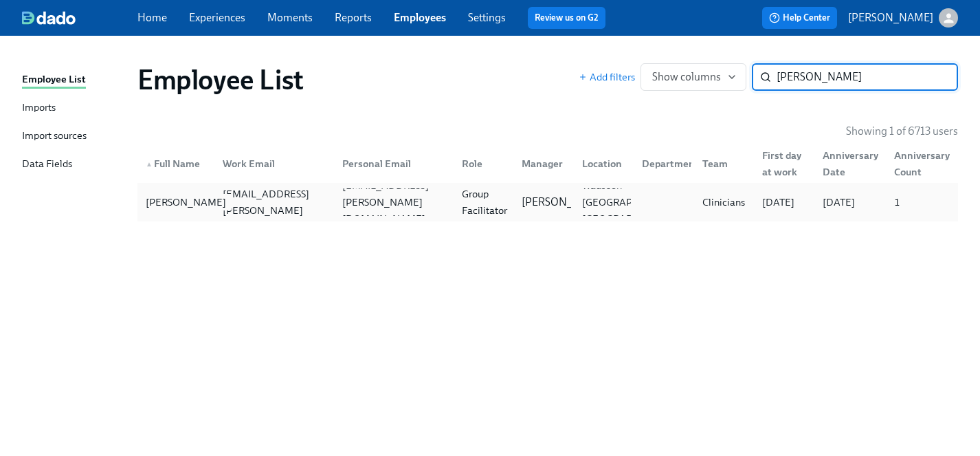 Image resolution: width=980 pixels, height=456 pixels. Describe the element at coordinates (724, 202) in the screenshot. I see `div: Clinicians` at that location.